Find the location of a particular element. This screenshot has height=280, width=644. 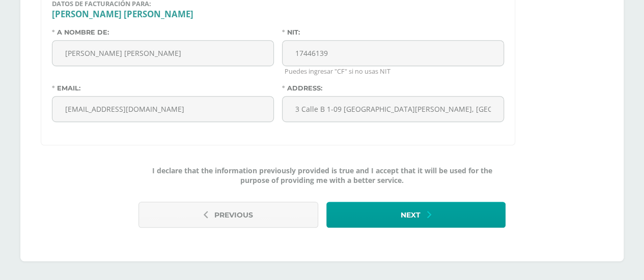

input: NIT is located at coordinates (393, 53).